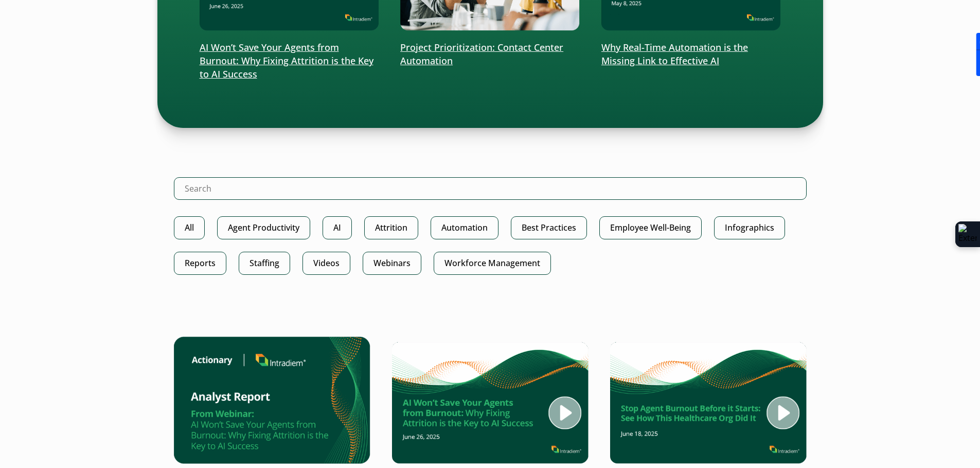 This screenshot has height=468, width=980. I want to click on a: All, so click(190, 227).